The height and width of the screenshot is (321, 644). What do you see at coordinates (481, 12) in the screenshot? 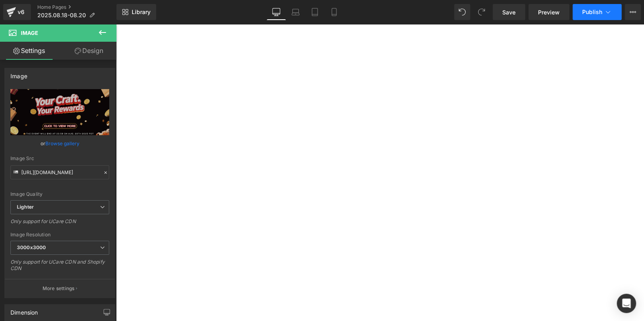
I see `button: Redo` at bounding box center [481, 12].